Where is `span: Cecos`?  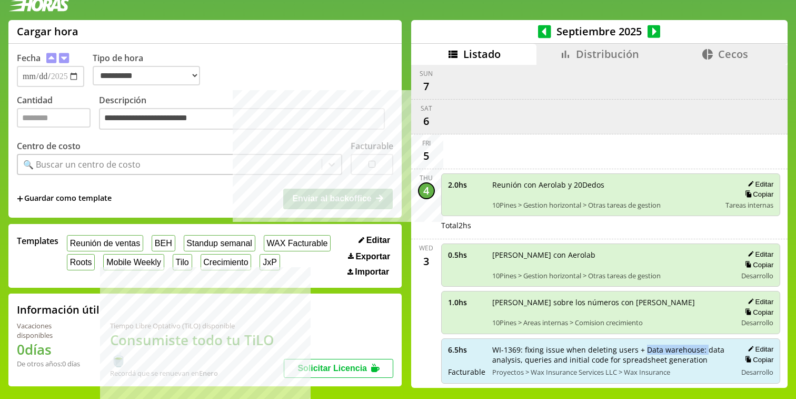
span: Cecos is located at coordinates (733, 54).